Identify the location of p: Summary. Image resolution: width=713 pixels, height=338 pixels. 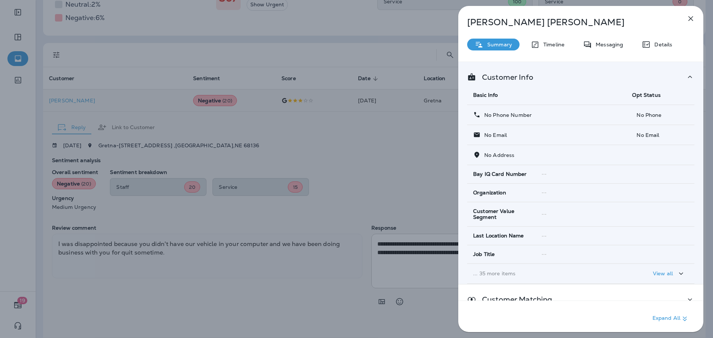
(498, 45).